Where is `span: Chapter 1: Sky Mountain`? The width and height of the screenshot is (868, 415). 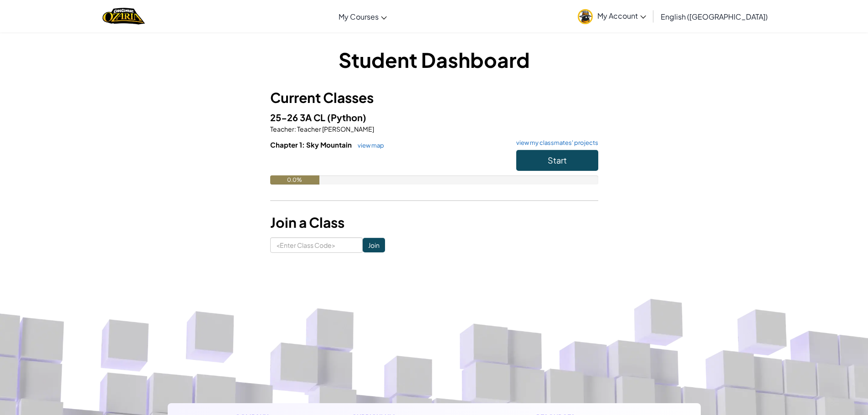 span: Chapter 1: Sky Mountain is located at coordinates (312, 145).